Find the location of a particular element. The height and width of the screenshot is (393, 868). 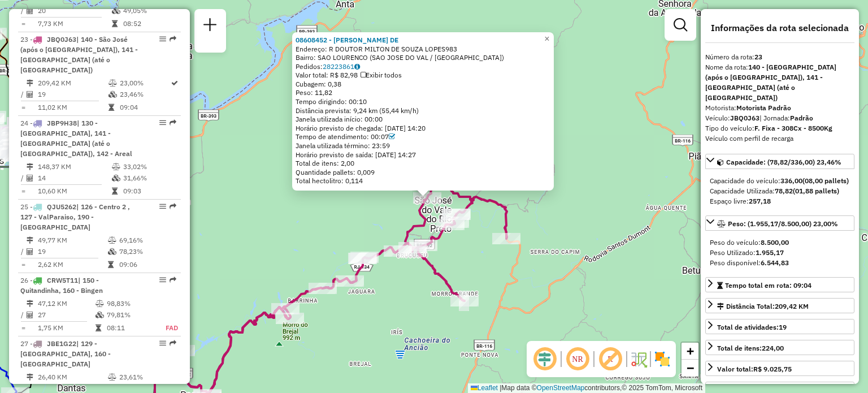

a: Close popup is located at coordinates (547, 39).